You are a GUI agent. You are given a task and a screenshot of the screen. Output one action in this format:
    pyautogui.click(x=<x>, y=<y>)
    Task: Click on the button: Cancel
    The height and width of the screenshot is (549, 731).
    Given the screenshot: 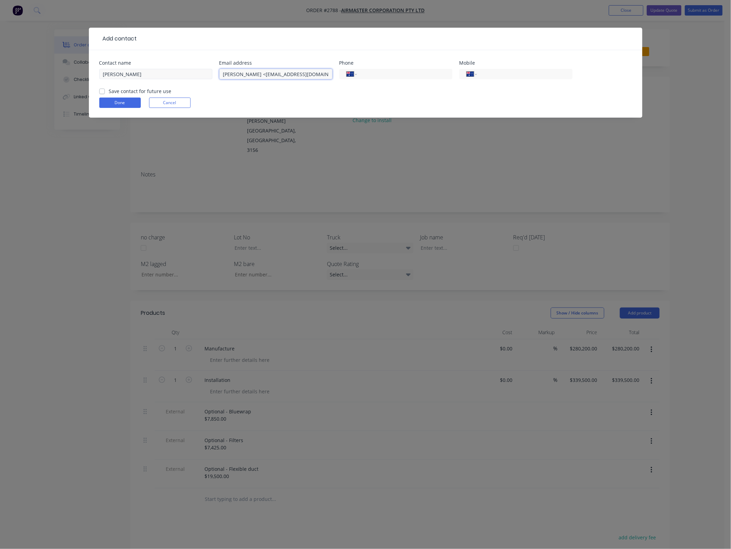 What is the action you would take?
    pyautogui.click(x=170, y=103)
    